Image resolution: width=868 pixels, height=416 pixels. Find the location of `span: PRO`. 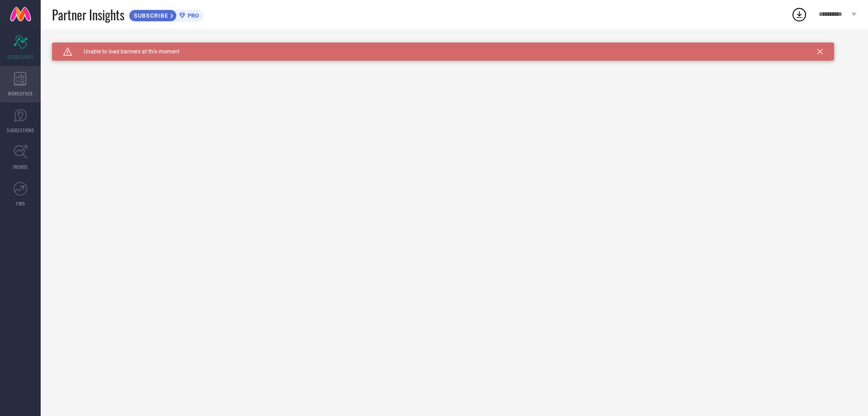

span: PRO is located at coordinates (192, 15).